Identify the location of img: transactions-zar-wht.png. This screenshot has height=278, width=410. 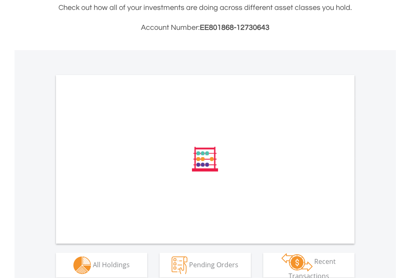
(297, 262).